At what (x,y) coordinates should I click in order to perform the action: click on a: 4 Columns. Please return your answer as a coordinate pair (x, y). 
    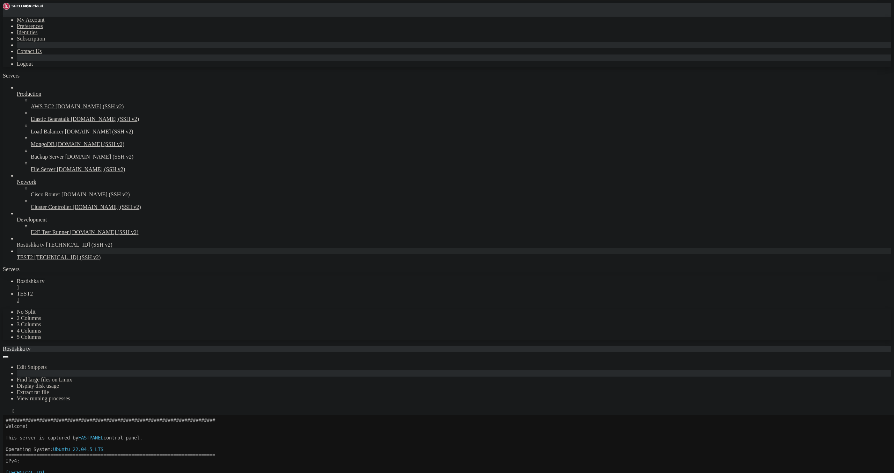
    Looking at the image, I should click on (29, 330).